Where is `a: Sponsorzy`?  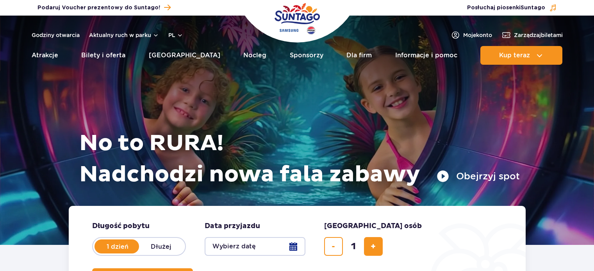 a: Sponsorzy is located at coordinates (306, 55).